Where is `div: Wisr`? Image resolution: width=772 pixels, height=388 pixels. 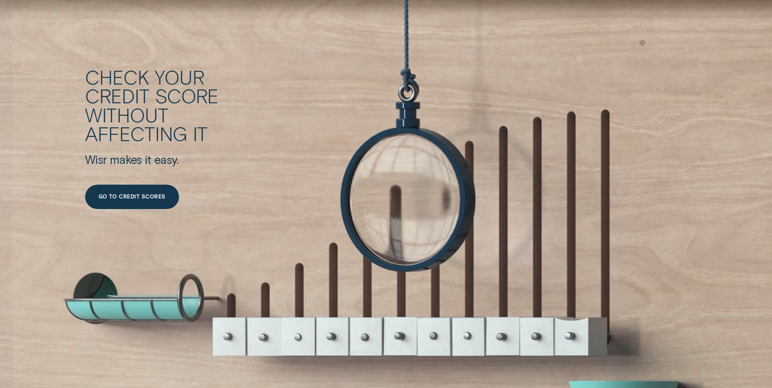
div: Wisr is located at coordinates (96, 160).